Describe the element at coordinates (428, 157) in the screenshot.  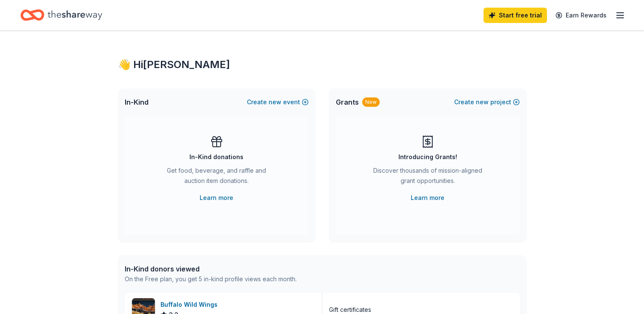
I see `div: Introducing Grants!` at that location.